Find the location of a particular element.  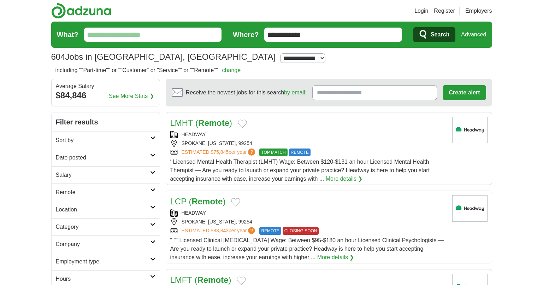

h2: Sort by is located at coordinates (103, 140).